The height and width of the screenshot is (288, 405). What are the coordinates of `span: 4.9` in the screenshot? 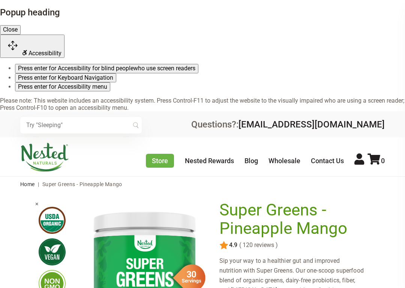 It's located at (233, 245).